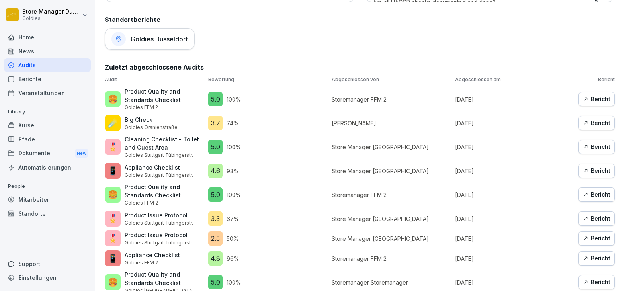 The height and width of the screenshot is (291, 637). I want to click on p: Big Check, so click(151, 119).